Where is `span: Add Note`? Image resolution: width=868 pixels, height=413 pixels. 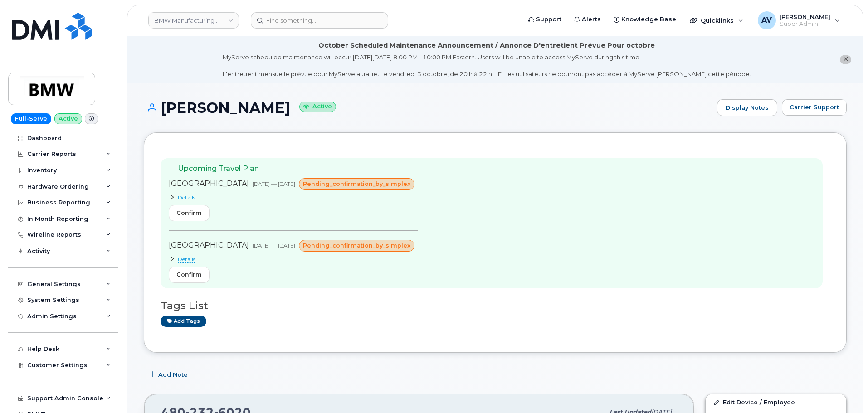
span: Add Note is located at coordinates (173, 374).